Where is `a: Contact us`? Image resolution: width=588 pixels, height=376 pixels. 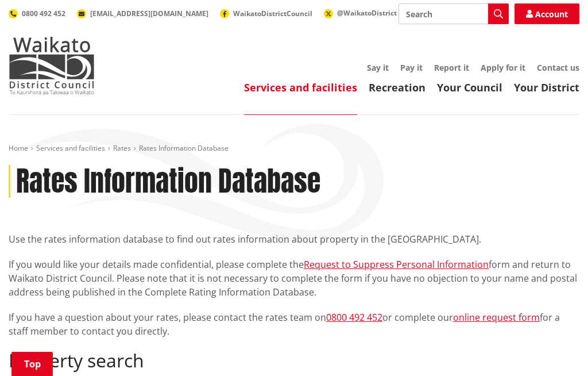 a: Contact us is located at coordinates (558, 67).